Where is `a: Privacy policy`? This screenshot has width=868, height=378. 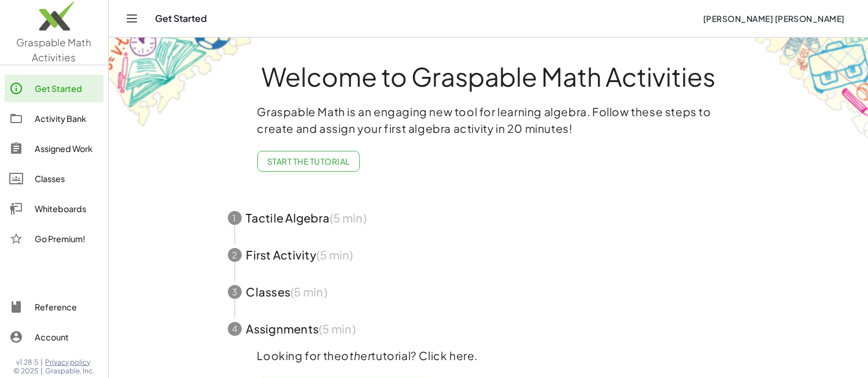 a: Privacy policy is located at coordinates (70, 363).